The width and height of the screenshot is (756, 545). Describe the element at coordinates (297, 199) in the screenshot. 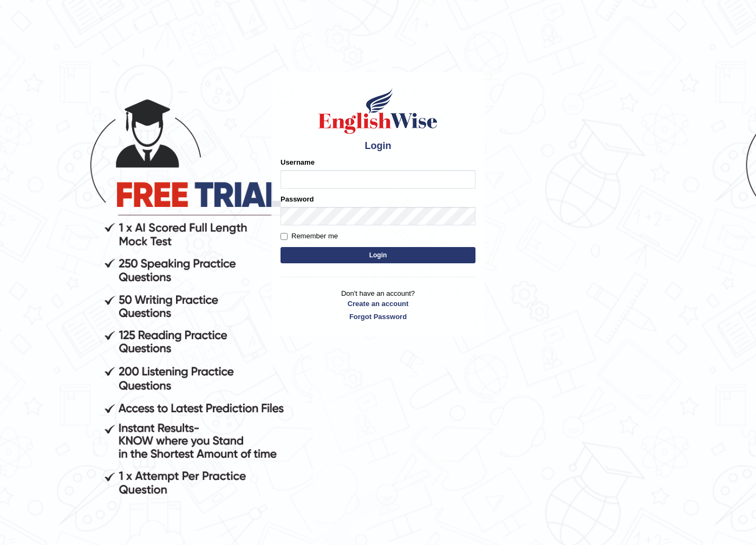

I see `label: Password` at that location.